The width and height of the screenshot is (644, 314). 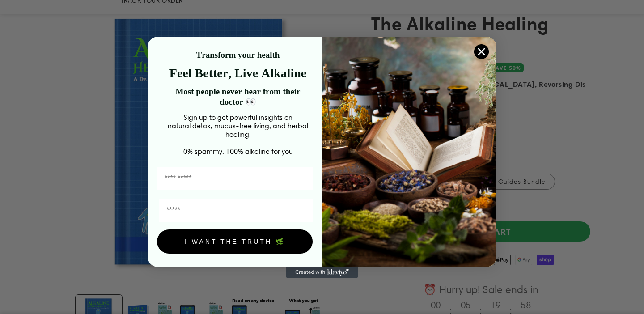 What do you see at coordinates (238, 54) in the screenshot?
I see `strong: Transform your health` at bounding box center [238, 54].